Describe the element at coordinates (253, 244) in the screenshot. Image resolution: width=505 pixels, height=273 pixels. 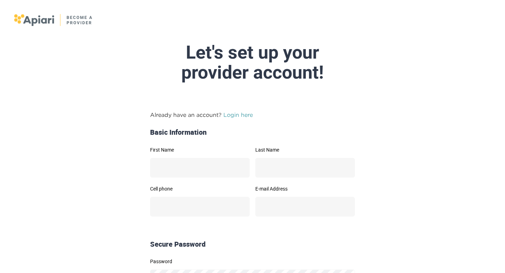
I see `div: Secure Password` at that location.